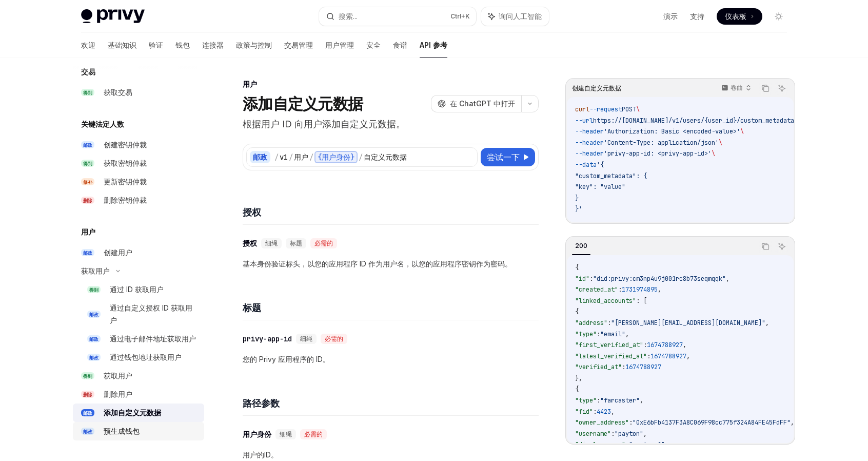 This screenshot has width=868, height=461. Describe the element at coordinates (584, 121) in the screenshot. I see `span: --url` at that location.